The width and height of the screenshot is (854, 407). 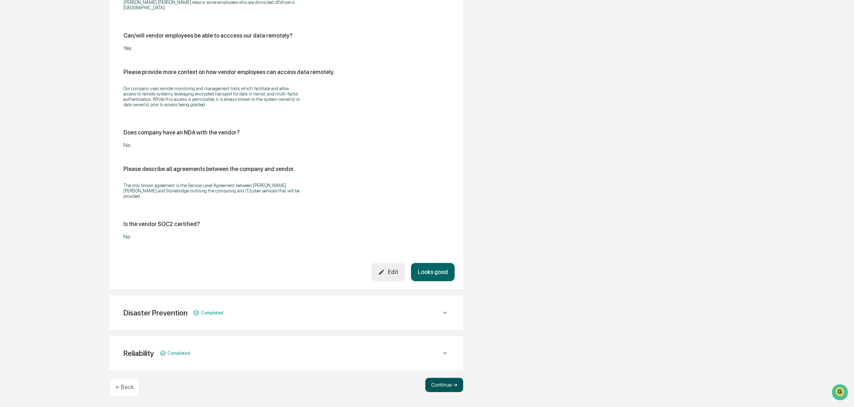 What do you see at coordinates (181, 132) in the screenshot?
I see `div: Does company have an NDA with the vendor?` at bounding box center [181, 132].